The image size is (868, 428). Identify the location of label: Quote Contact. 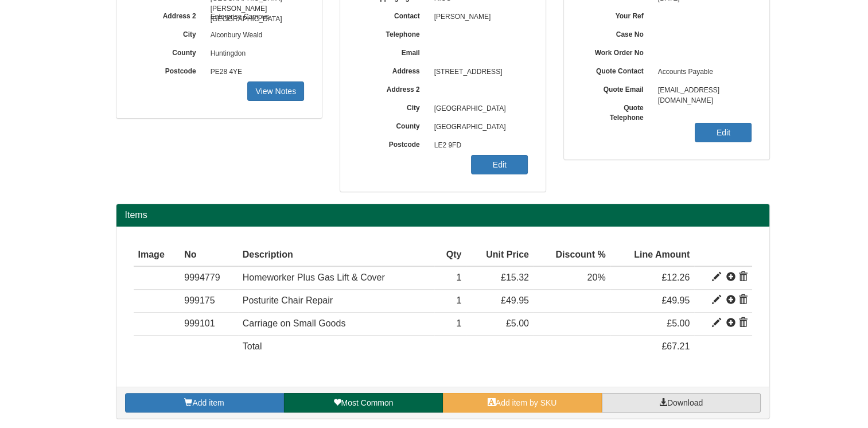
(616, 69).